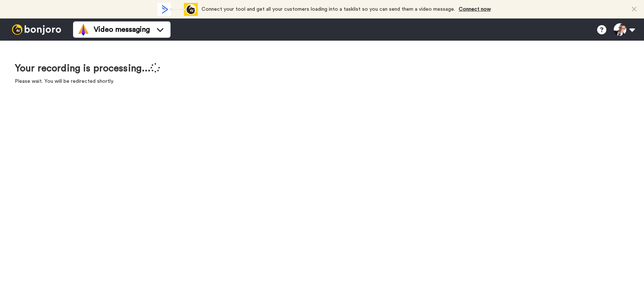  I want to click on a: Connect now, so click(475, 9).